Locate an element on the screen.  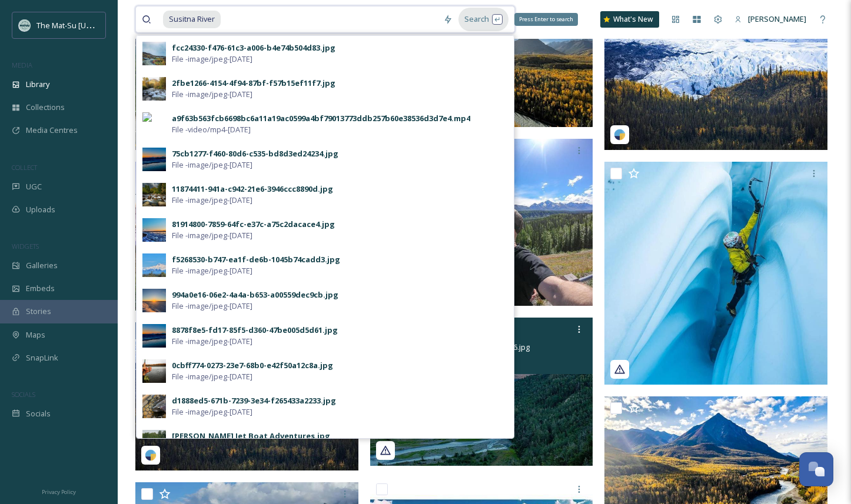
div: f5268530-b747-ea1f-de6b-1045b74cadd3.jpg is located at coordinates (256, 259).